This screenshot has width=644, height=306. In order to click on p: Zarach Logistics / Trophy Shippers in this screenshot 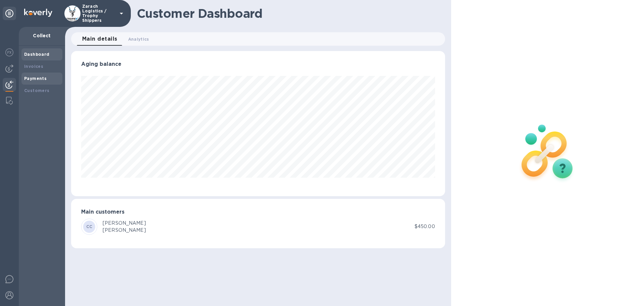, I will do `click(99, 13)`.